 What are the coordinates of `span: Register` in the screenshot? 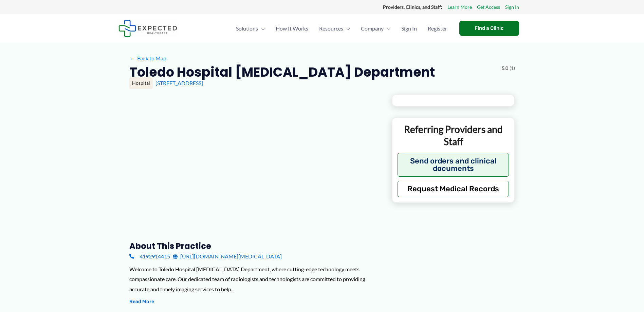 It's located at (437, 29).